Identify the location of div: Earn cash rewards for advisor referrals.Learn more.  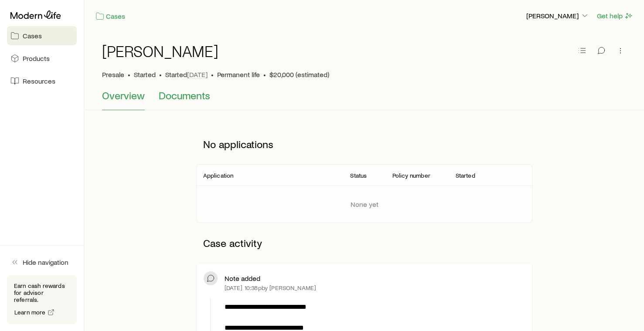
(42, 300).